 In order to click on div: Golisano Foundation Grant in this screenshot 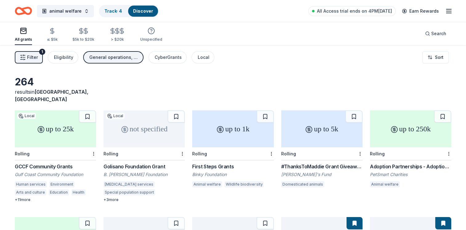, I will do `click(144, 166)`.